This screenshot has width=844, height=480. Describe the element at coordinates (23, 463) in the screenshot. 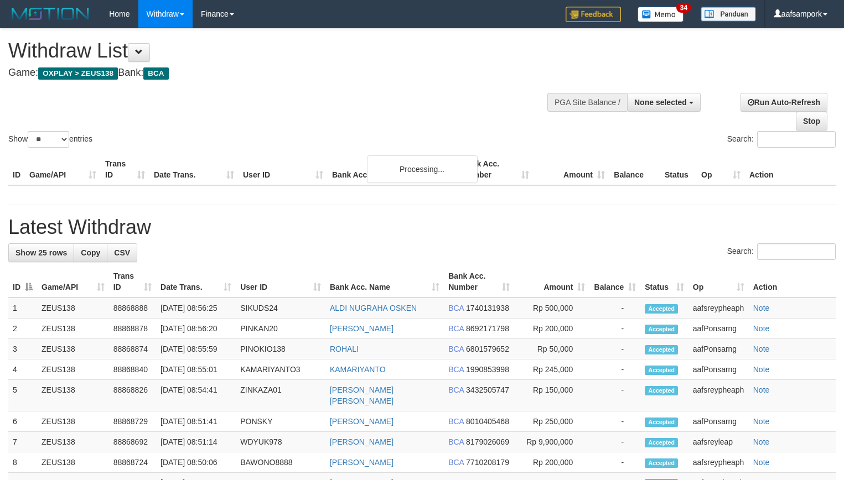

I see `td: 8` at that location.